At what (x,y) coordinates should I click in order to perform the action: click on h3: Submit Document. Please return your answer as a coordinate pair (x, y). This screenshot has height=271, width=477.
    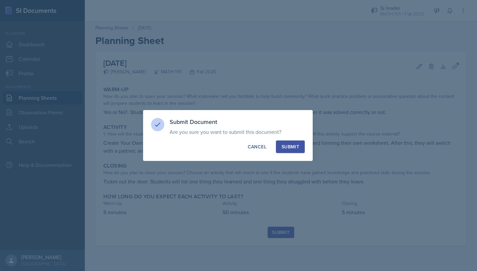
    Looking at the image, I should click on (237, 122).